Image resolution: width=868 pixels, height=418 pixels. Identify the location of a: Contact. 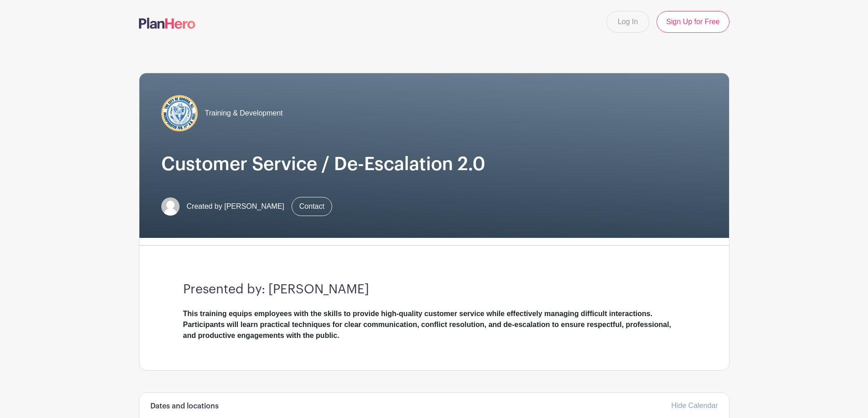
(312, 207).